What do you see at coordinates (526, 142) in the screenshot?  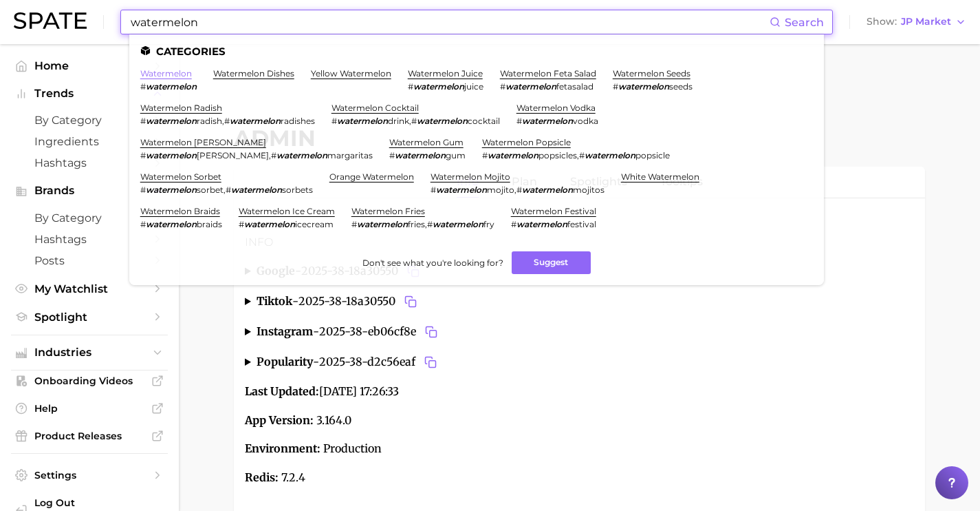 I see `a: watermelon popsicle` at bounding box center [526, 142].